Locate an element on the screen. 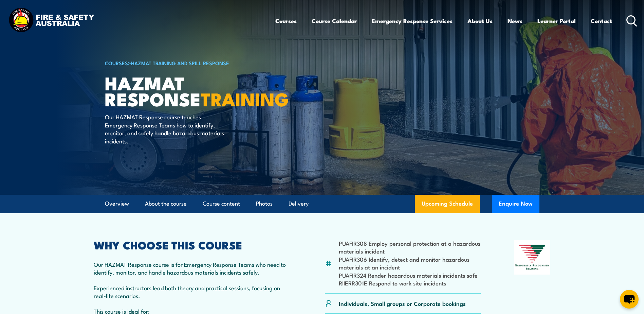 This screenshot has height=314, width=644. a: Course Calendar is located at coordinates (334, 21).